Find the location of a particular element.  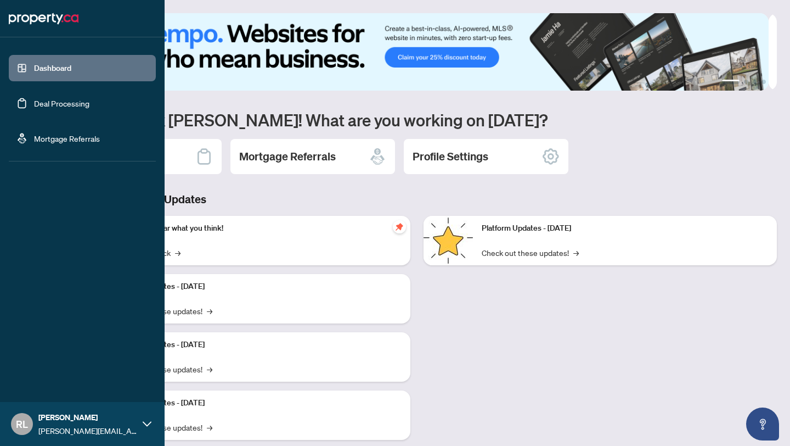

button: 3 is located at coordinates (755, 82).